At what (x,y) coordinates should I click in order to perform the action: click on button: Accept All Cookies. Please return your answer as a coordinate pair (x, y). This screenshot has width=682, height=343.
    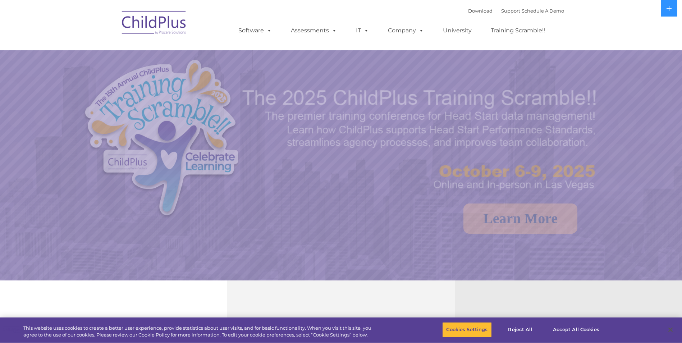
    Looking at the image, I should click on (576, 329).